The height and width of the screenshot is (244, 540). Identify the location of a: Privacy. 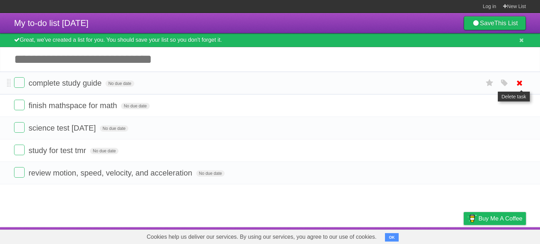
(464, 236).